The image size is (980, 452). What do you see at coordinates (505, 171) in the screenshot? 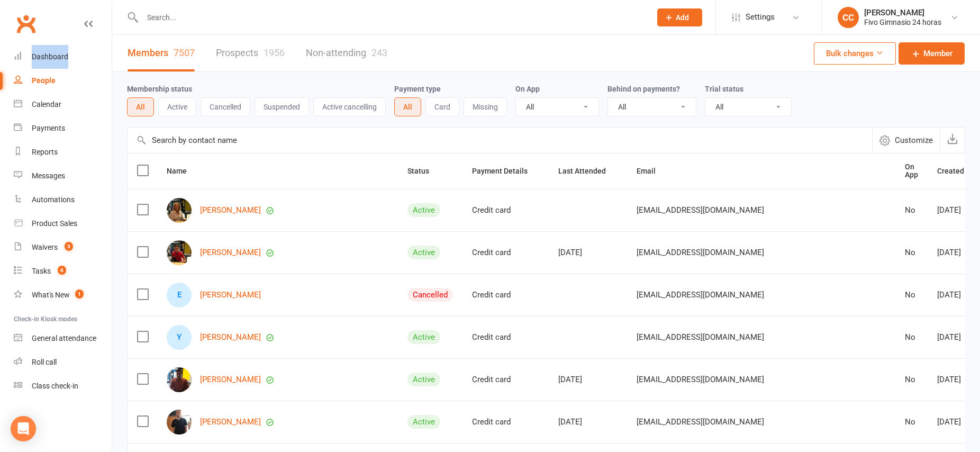
I see `span: Payment Details` at bounding box center [505, 171].